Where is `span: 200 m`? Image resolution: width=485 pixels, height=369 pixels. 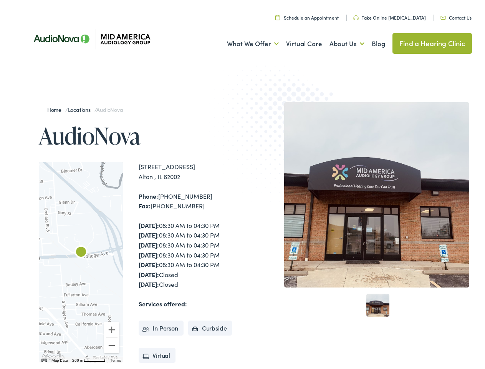 span: 200 m is located at coordinates (78, 358).